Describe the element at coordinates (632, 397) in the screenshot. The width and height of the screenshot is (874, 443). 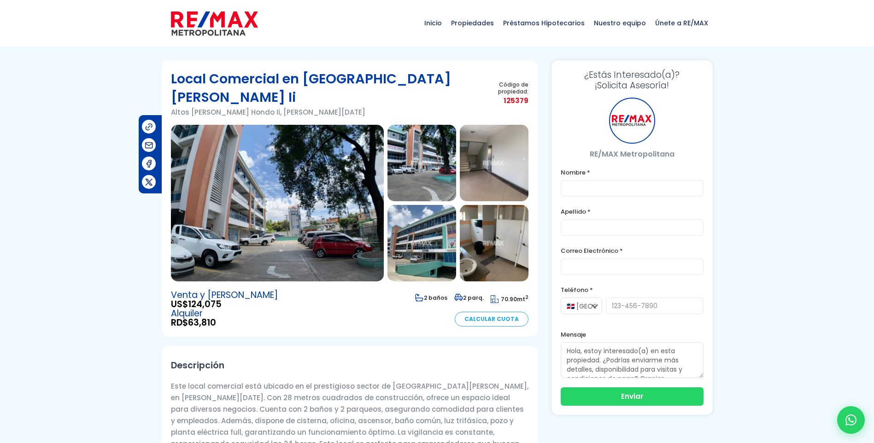
I see `button: Enviar` at that location.